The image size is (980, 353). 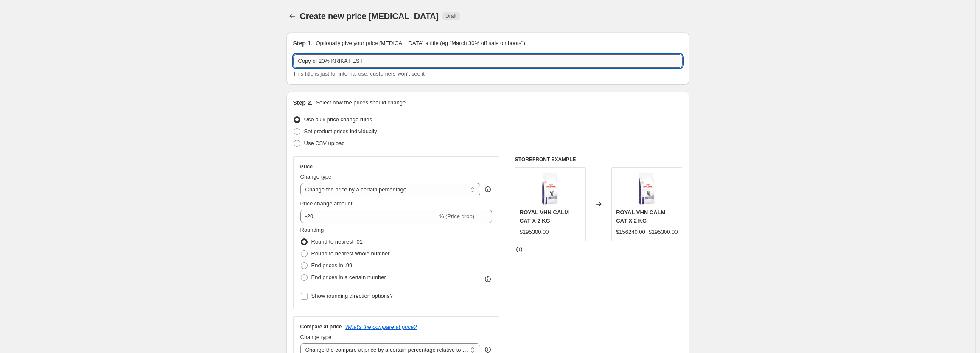 I want to click on h3: Compare at price, so click(x=321, y=327).